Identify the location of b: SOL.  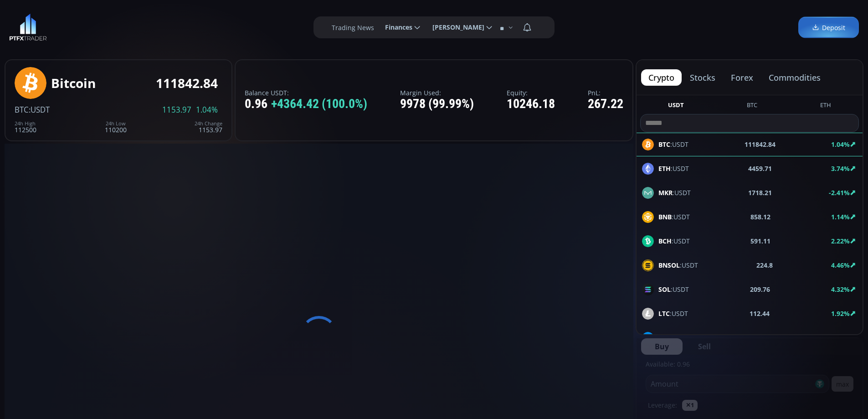
(664, 289).